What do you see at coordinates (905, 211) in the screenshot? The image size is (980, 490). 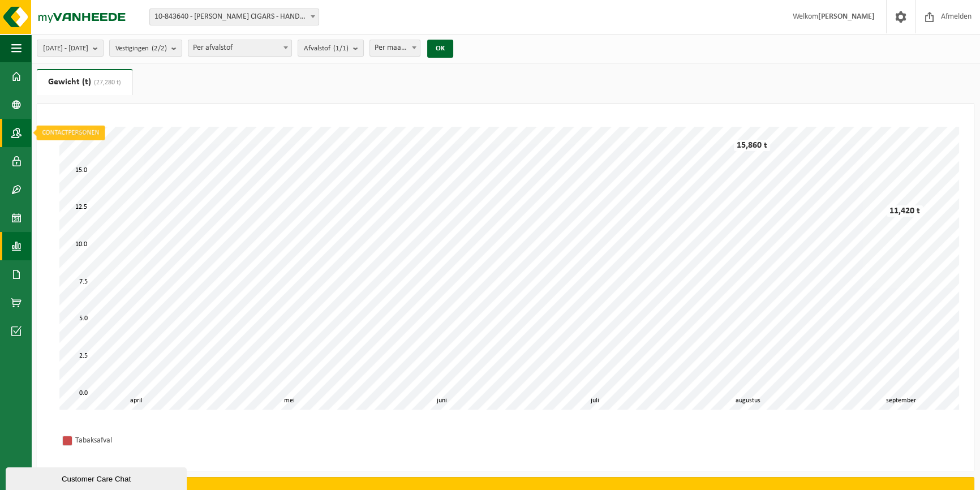 I see `div: 11,420 t` at bounding box center [905, 211].